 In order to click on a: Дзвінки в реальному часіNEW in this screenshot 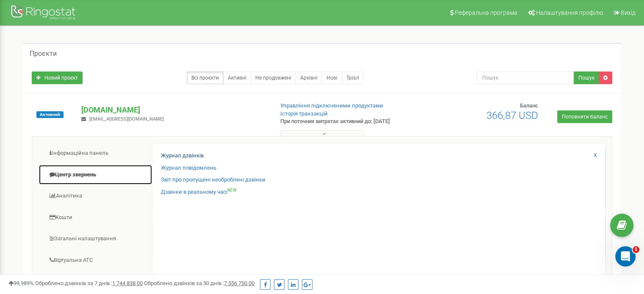, I will do `click(199, 192)`.